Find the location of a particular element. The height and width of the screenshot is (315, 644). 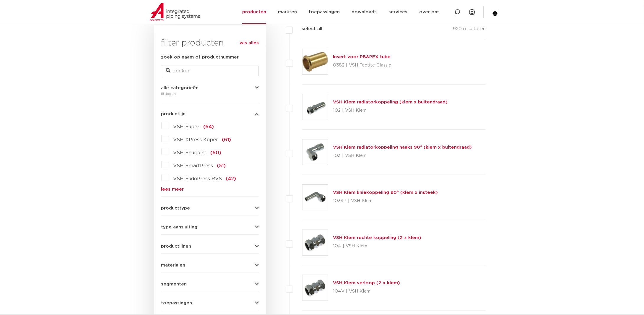

span: alle categorieën is located at coordinates (180, 88).